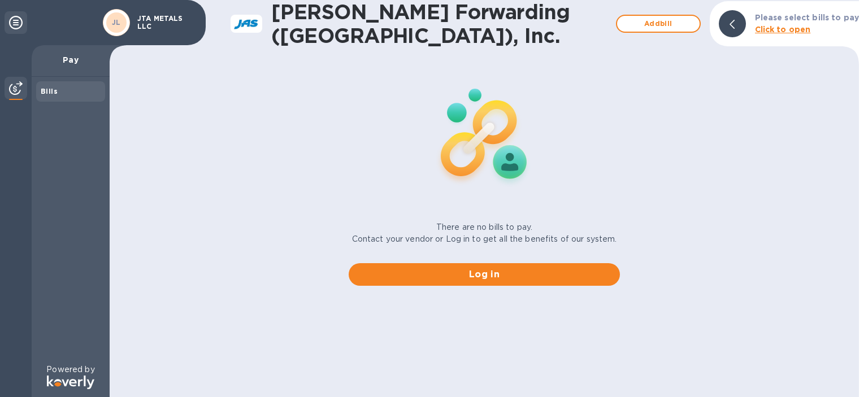  I want to click on b: Please select bills to pay, so click(807, 17).